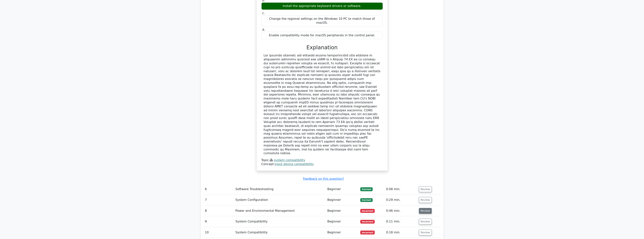 This screenshot has width=644, height=239. What do you see at coordinates (323, 178) in the screenshot?
I see `a: Feedback on this question?` at bounding box center [323, 178].